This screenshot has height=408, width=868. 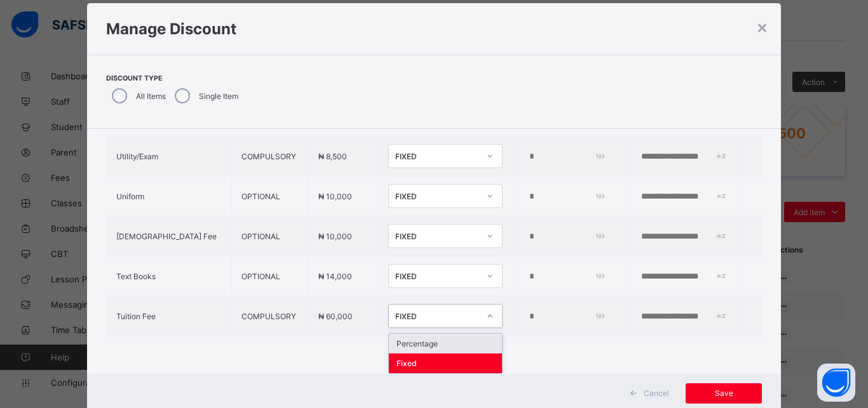 What do you see at coordinates (173, 78) in the screenshot?
I see `span: Discount Type` at bounding box center [173, 78].